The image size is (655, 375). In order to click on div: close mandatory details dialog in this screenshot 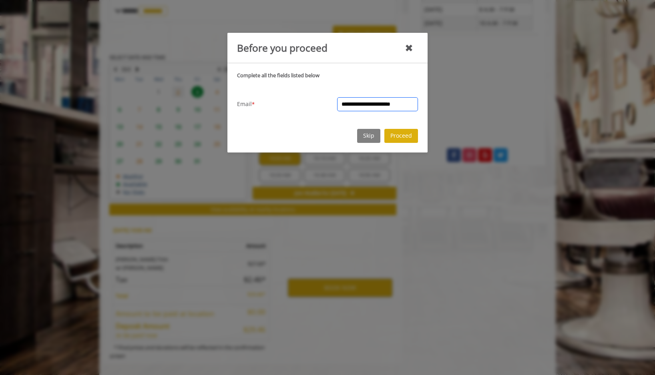, I will do `click(409, 48)`.